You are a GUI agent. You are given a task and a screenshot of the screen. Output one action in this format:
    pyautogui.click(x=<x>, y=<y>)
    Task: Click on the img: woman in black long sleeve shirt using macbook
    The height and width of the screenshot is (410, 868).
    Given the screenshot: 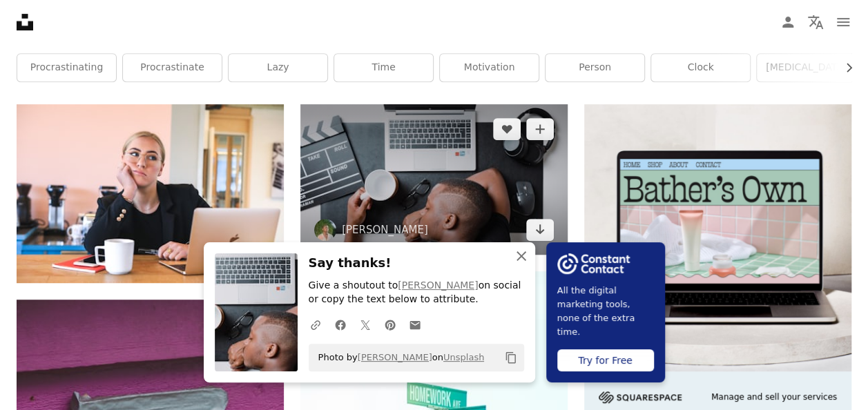 What is the action you would take?
    pyautogui.click(x=150, y=194)
    